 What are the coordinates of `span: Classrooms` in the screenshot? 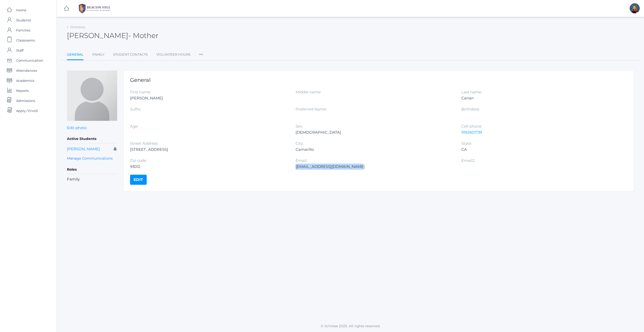 It's located at (25, 40).